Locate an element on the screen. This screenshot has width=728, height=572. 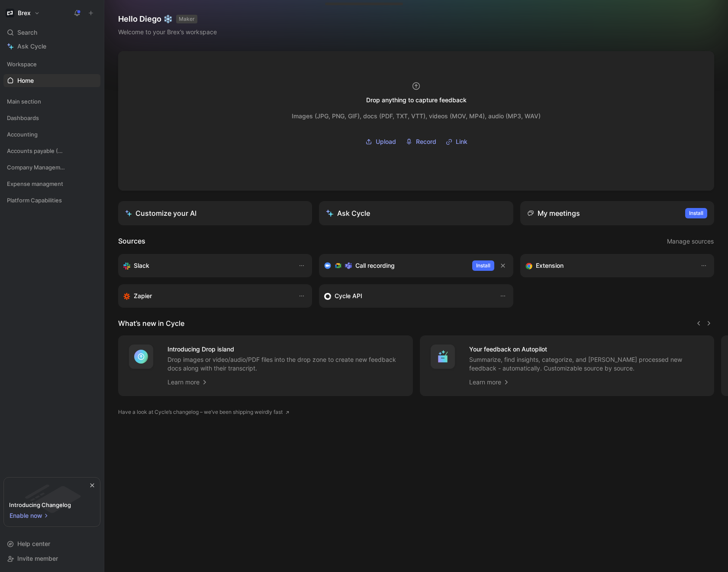
span: Record is located at coordinates (426, 142).